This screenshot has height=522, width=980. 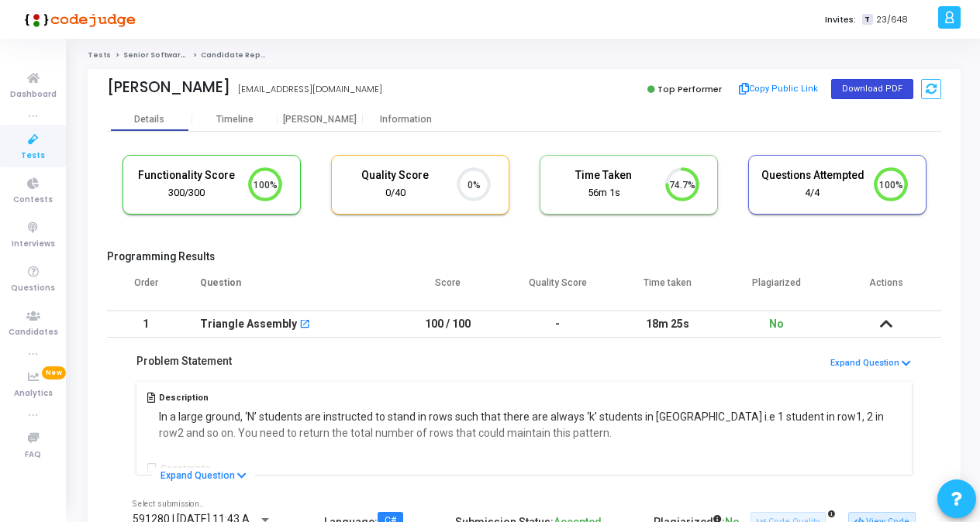 I want to click on span: No, so click(x=776, y=324).